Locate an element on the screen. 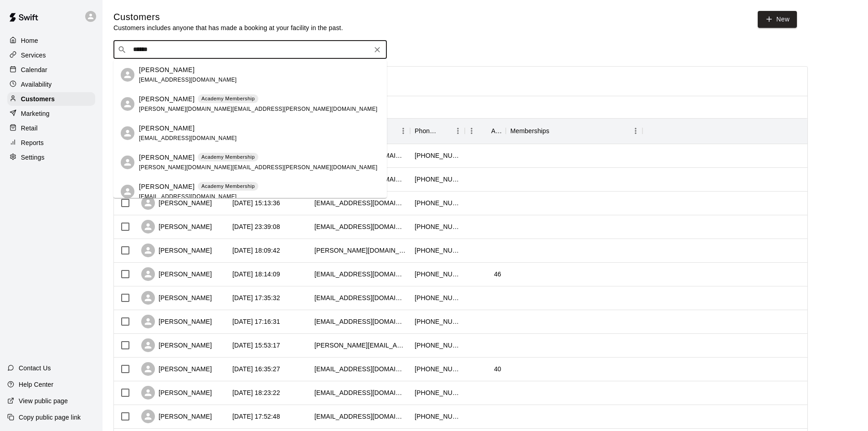 The height and width of the screenshot is (431, 868). p: Copy public page link is located at coordinates (49, 417).